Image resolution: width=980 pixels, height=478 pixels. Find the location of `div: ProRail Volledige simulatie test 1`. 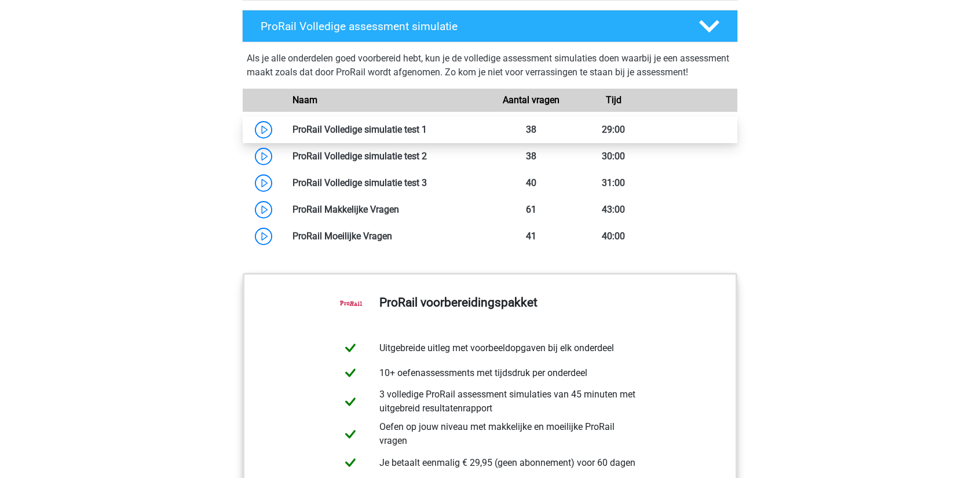

div: ProRail Volledige simulatie test 1 is located at coordinates (387, 130).